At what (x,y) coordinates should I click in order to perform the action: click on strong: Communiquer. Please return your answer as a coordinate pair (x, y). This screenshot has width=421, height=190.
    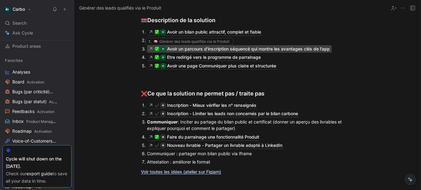
    Looking at the image, I should click on (162, 122).